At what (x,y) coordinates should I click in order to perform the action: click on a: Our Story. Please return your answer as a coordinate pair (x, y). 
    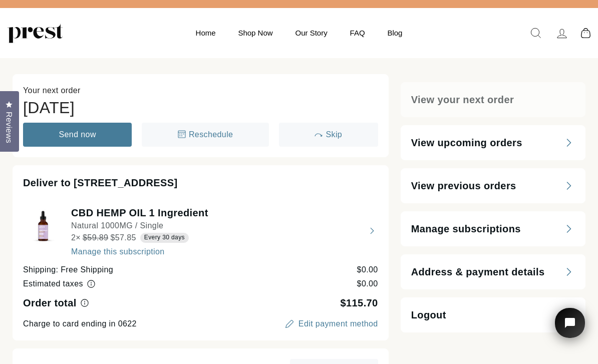
    Looking at the image, I should click on (311, 33).